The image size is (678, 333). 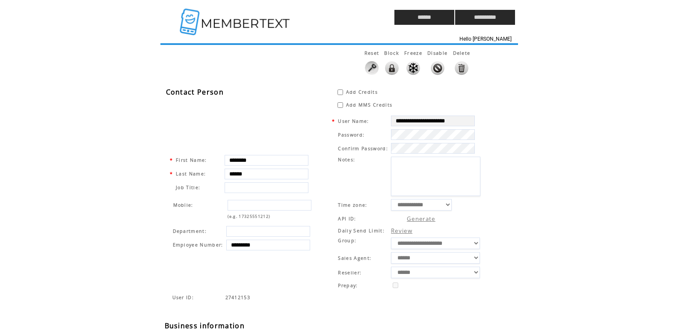 I want to click on img: This feature will disable any activity. No credits, Landing Pages or Mobile Websites will work. T..., so click(x=437, y=68).